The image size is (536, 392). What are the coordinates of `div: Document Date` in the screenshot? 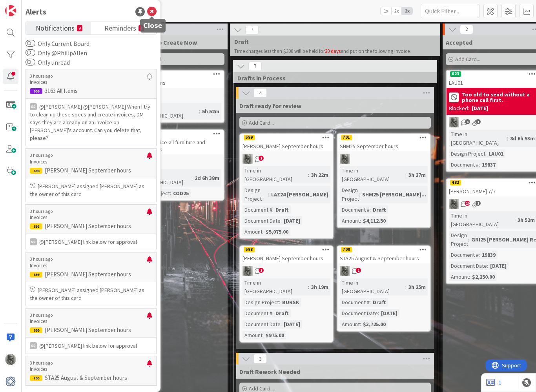 It's located at (261, 221).